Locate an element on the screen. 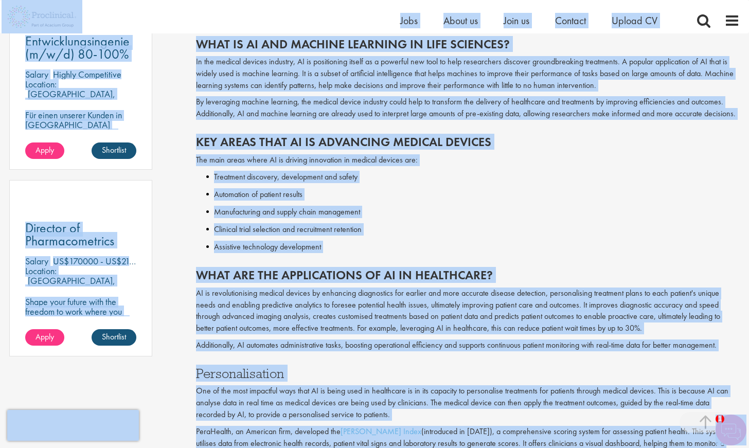 Image resolution: width=749 pixels, height=448 pixels. a: About us is located at coordinates (460, 21).